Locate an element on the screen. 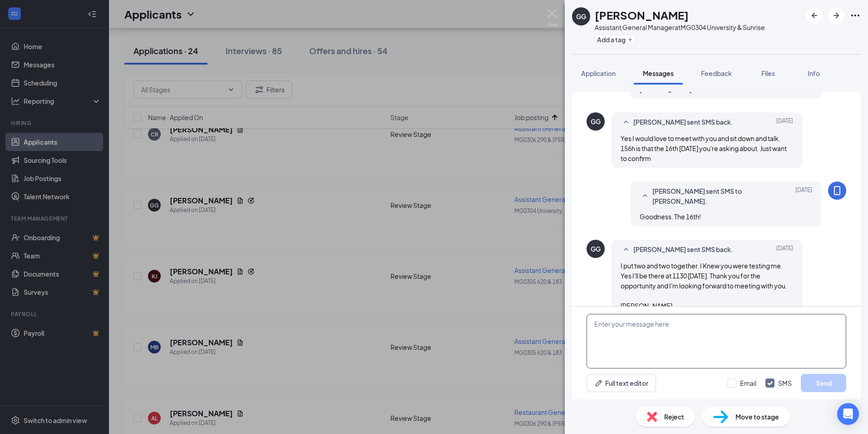 Image resolution: width=868 pixels, height=434 pixels. span: Application is located at coordinates (599, 73).